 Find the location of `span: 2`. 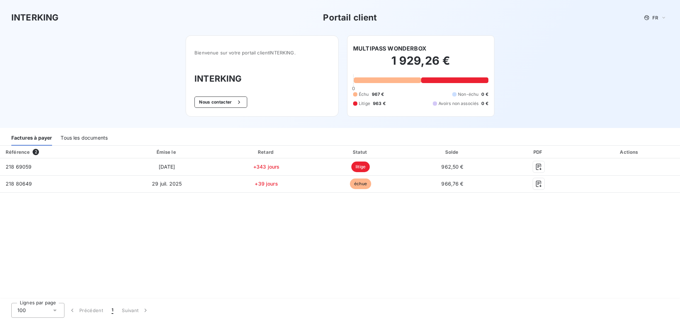

span: 2 is located at coordinates (36, 152).